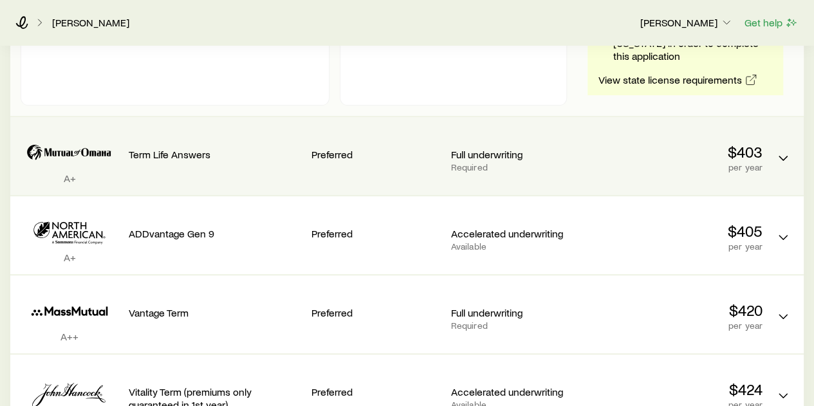  I want to click on p: Vantage Term, so click(215, 313).